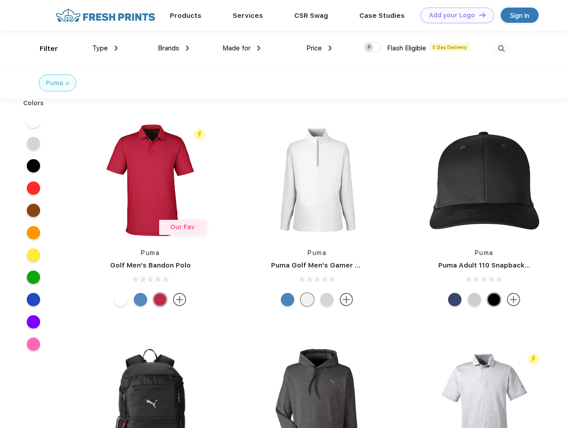 The width and height of the screenshot is (568, 428). Describe the element at coordinates (33, 103) in the screenshot. I see `div: Colors` at that location.